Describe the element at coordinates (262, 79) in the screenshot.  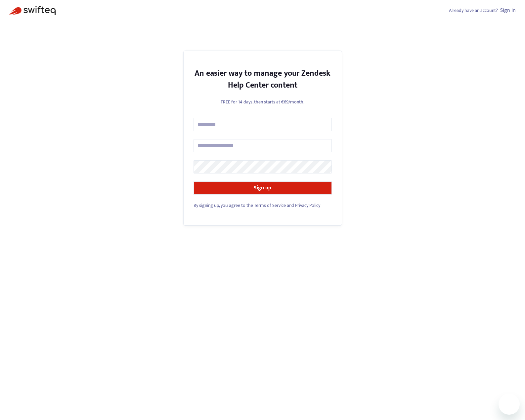
I see `strong: An easier way to manage your Zendesk Help Center content` at that location.